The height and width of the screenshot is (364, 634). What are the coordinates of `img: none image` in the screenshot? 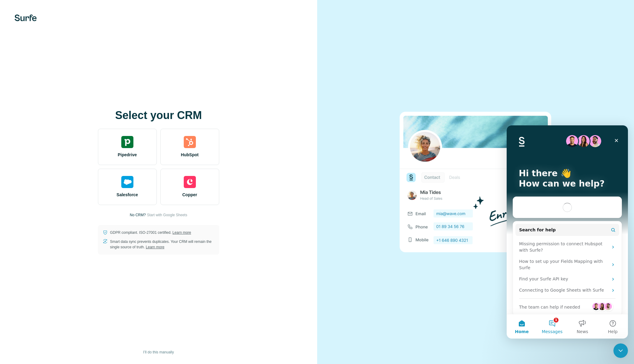 It's located at (475, 182).